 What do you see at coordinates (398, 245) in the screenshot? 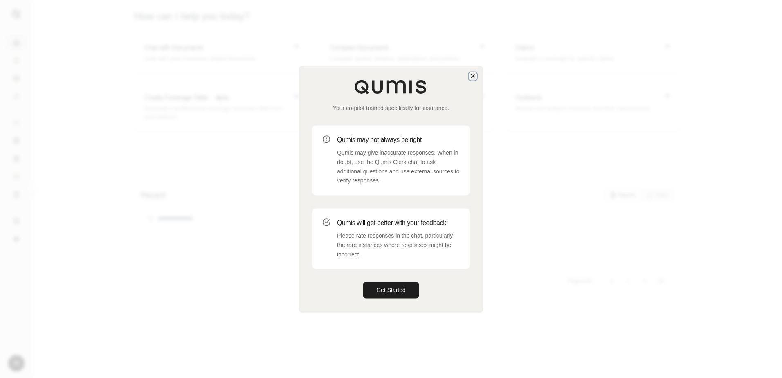
I see `p: Please rate responses in the chat, particularly the rare instances where responses might be incor...` at bounding box center [398, 245].